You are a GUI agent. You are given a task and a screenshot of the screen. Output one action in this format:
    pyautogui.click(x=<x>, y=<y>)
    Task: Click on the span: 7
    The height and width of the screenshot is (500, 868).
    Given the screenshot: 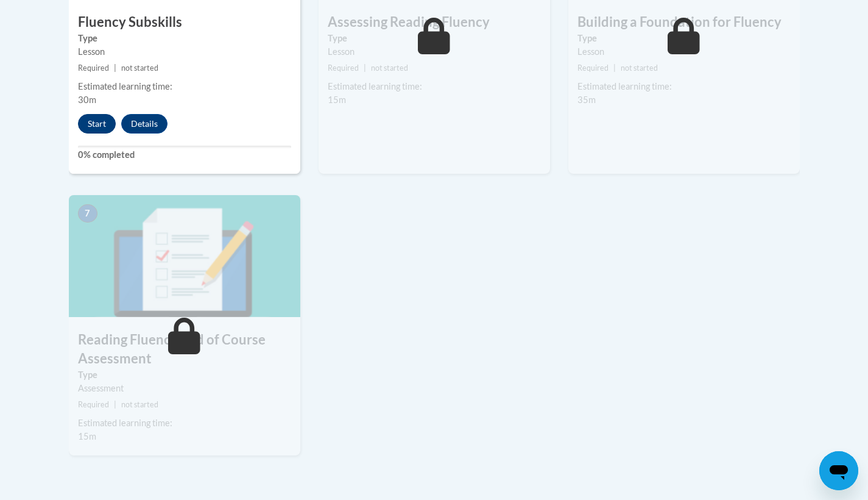 What is the action you would take?
    pyautogui.click(x=88, y=213)
    